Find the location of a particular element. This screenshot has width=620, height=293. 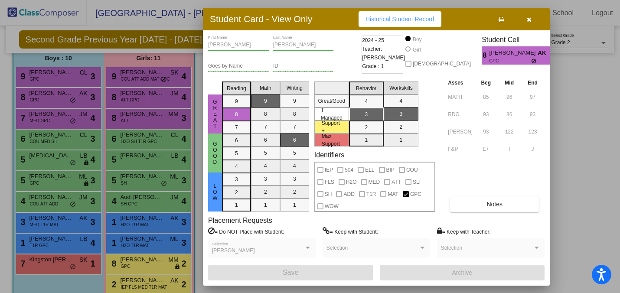

span: MAT is located at coordinates (393, 194).